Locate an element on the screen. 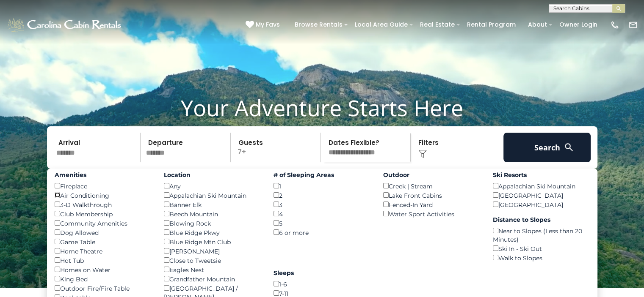  div: Beech Mountain is located at coordinates (212, 214).